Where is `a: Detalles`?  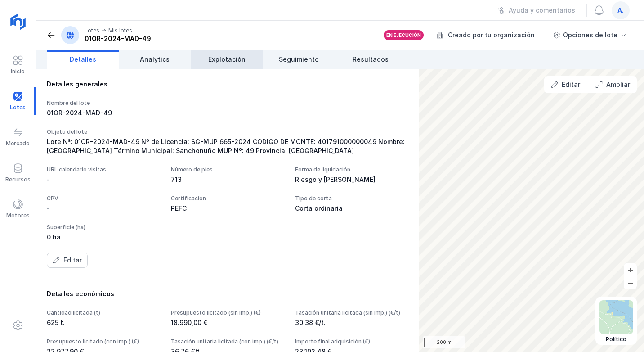
a: Detalles is located at coordinates (83, 60).